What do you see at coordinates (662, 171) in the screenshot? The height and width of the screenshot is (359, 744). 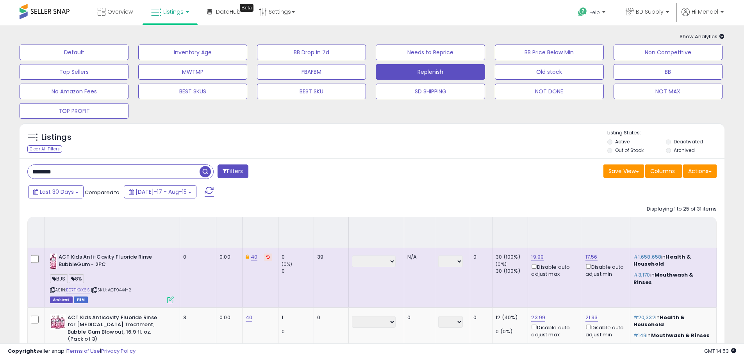 I see `span: Columns` at bounding box center [662, 171].